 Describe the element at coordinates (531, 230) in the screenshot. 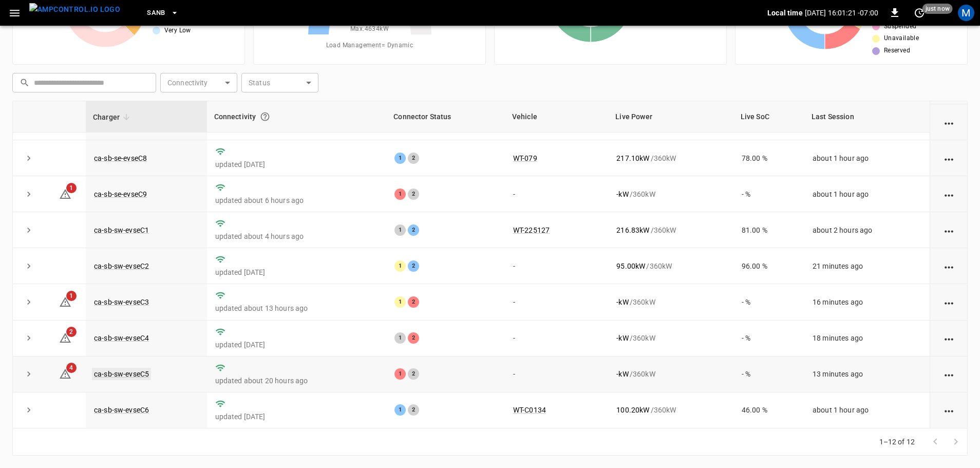

I see `a: WT-225127` at that location.